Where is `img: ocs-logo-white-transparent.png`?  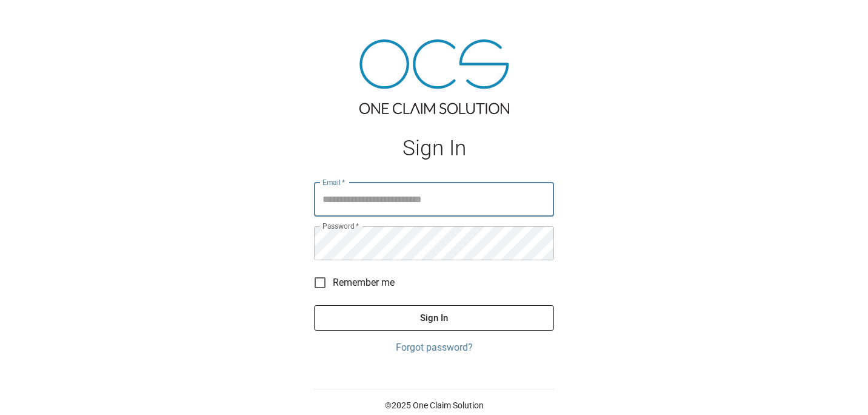 img: ocs-logo-white-transparent.png is located at coordinates (39, 19).